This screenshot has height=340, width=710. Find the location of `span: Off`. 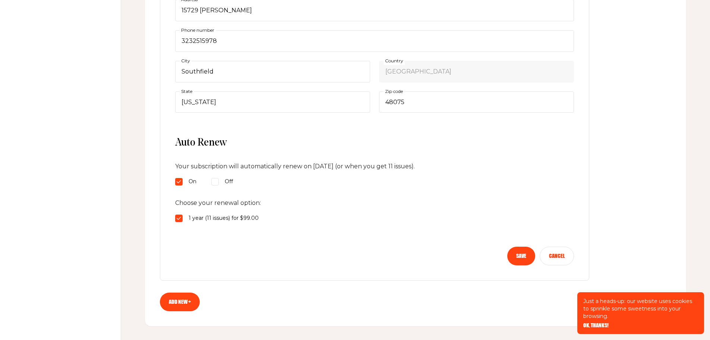

span: Off is located at coordinates (229, 182).